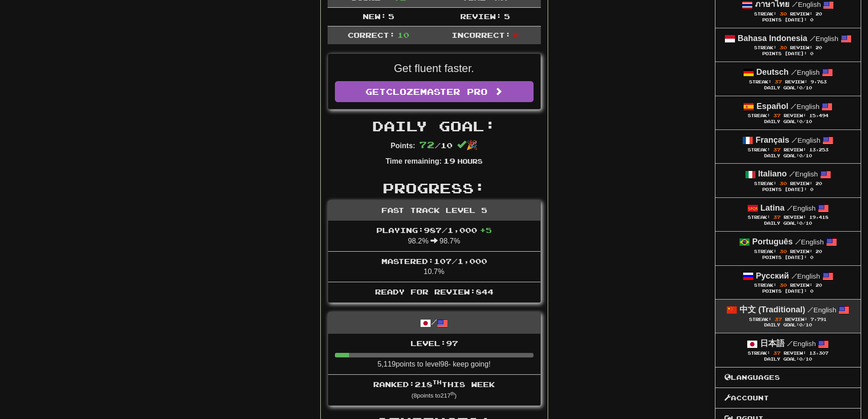 The height and width of the screenshot is (419, 868). Describe the element at coordinates (434, 354) in the screenshot. I see `li: 5,119 points to level 98 - keep going!` at that location.